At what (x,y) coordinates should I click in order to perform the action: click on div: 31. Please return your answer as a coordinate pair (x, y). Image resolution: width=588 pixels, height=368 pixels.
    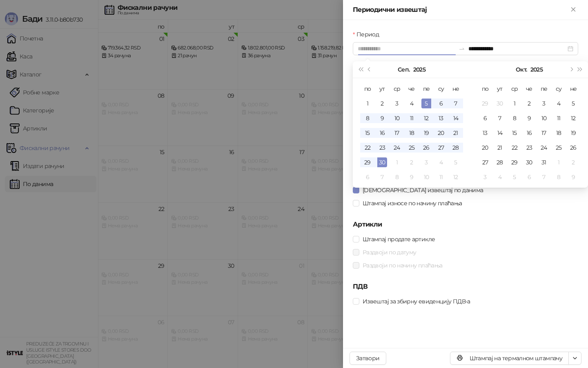
    Looking at the image, I should click on (544, 162).